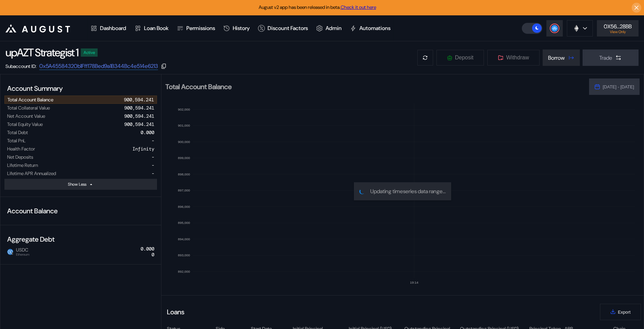  I want to click on a: Permissions, so click(196, 28).